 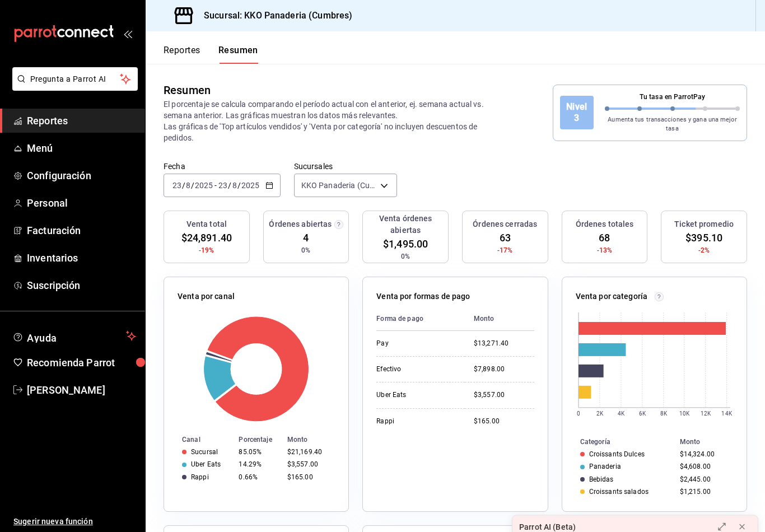 I want to click on p: Venta por categoría, so click(x=611, y=296).